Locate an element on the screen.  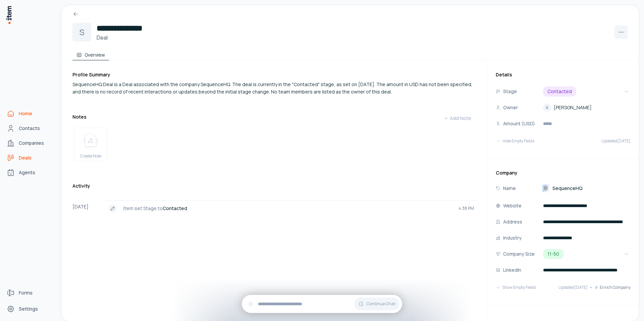
p: Website is located at coordinates (512, 205).